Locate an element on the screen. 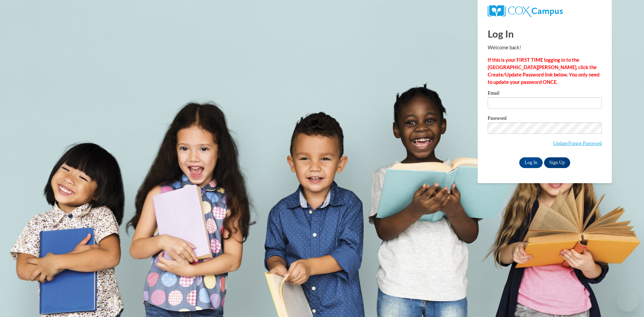 The image size is (644, 317). img: COX Campus is located at coordinates (525, 11).